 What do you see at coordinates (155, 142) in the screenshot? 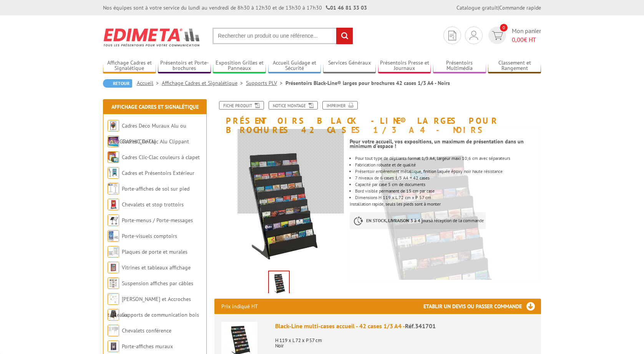
I see `a: Cadres Clic-Clac Alu Clippant` at bounding box center [155, 142].